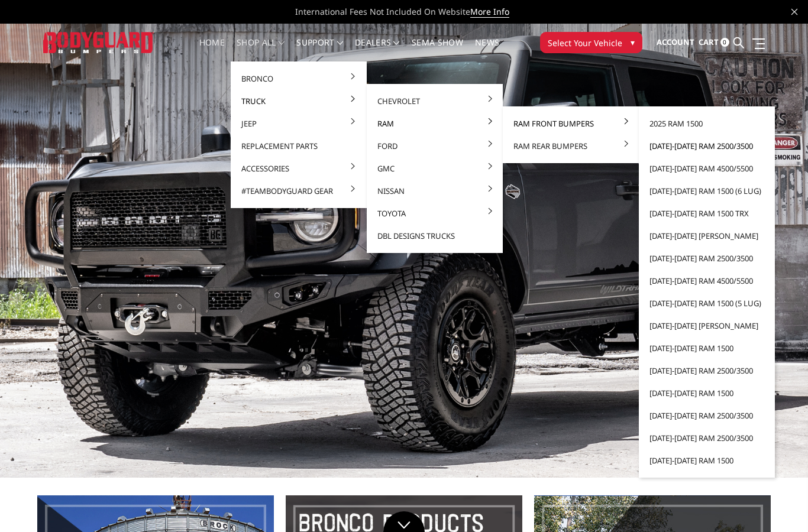  What do you see at coordinates (299, 101) in the screenshot?
I see `a: Truck` at bounding box center [299, 101].